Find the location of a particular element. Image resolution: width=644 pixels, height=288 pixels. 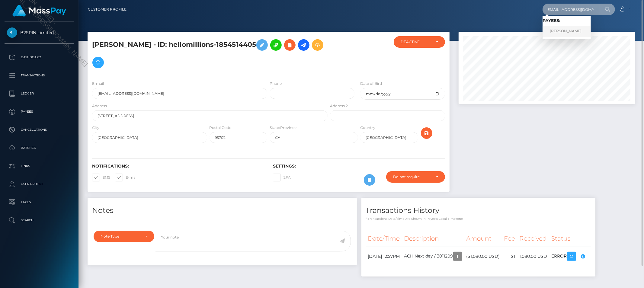

button: Do not require is located at coordinates (415, 177).